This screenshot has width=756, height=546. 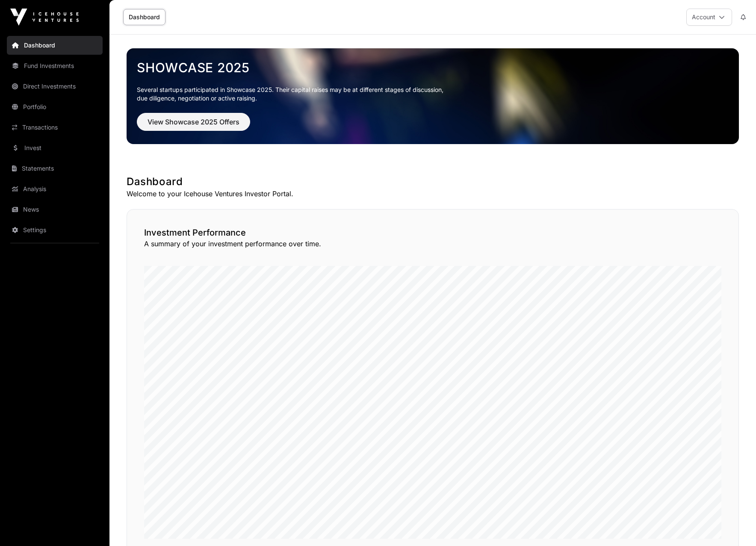 What do you see at coordinates (433, 96) in the screenshot?
I see `img: Showcase 2025` at bounding box center [433, 96].